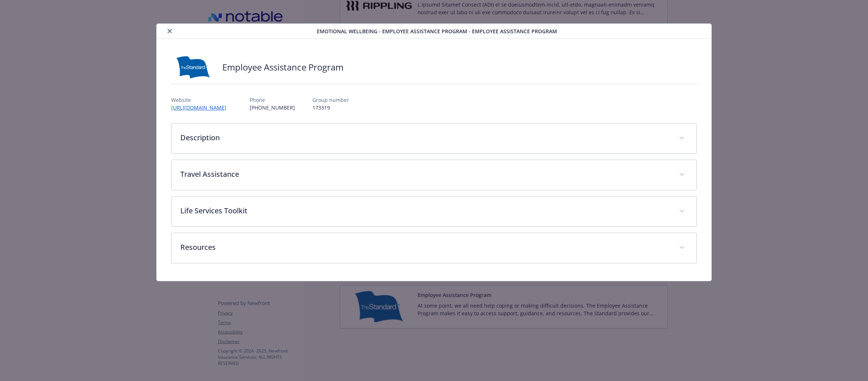  I want to click on p: 173319, so click(331, 107).